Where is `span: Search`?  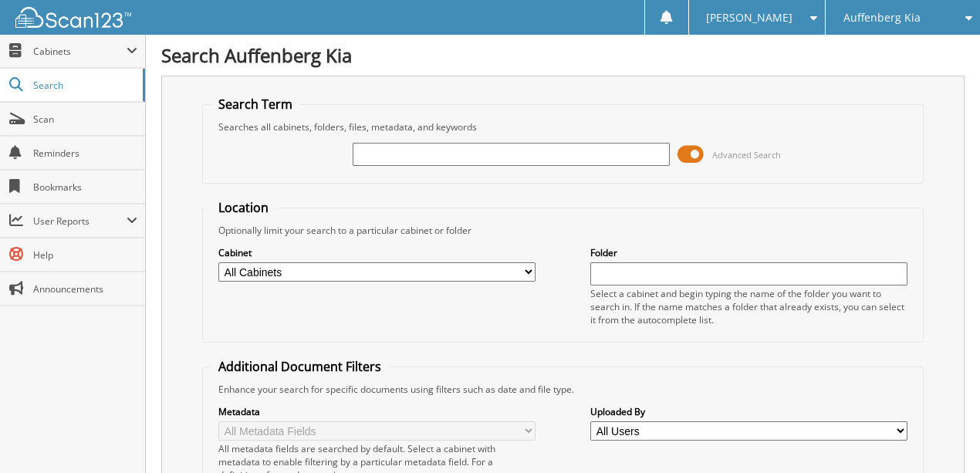 span: Search is located at coordinates (84, 85).